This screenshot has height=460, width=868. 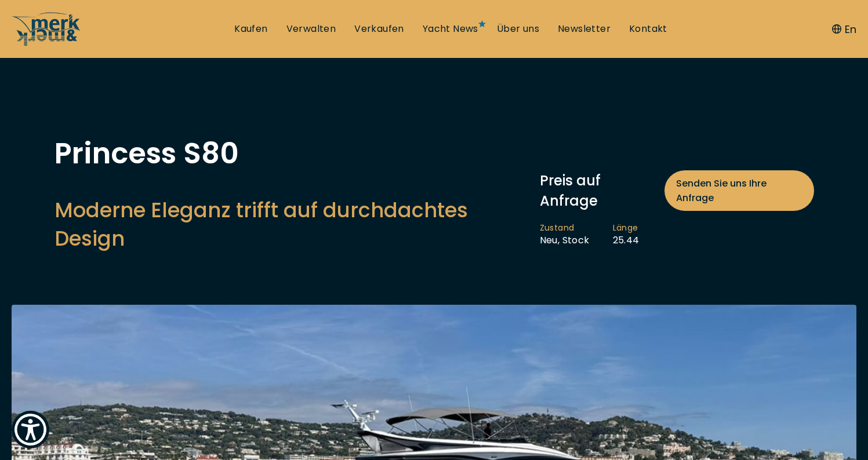 I want to click on a: Kaufen, so click(x=251, y=29).